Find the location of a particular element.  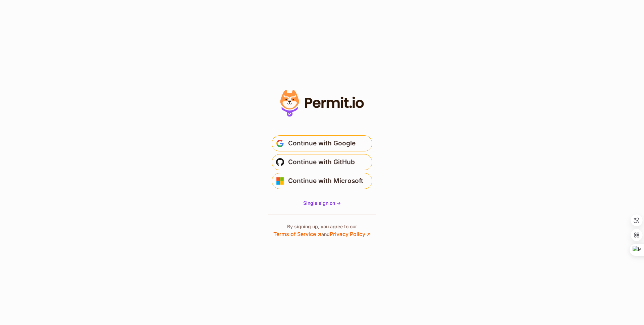

span: Continue with GitHub is located at coordinates (322, 162).